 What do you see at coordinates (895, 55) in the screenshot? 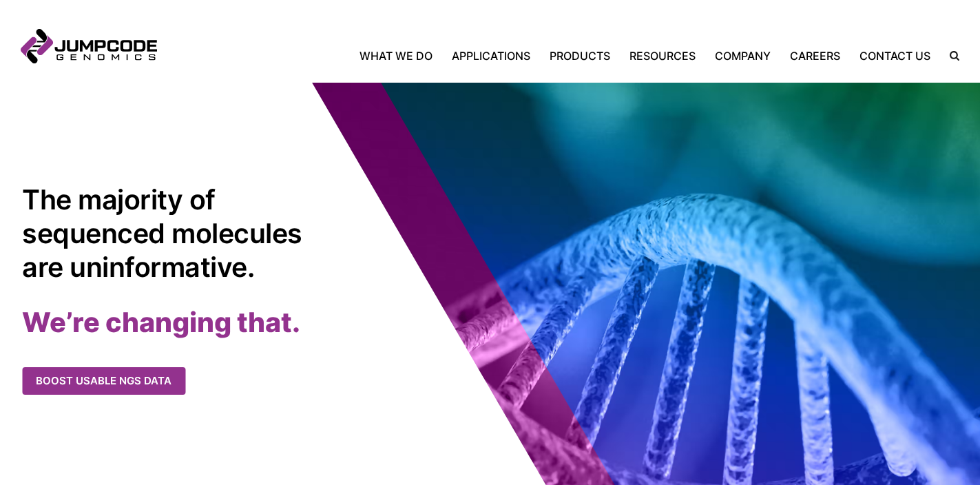
I see `a: Contact Us` at bounding box center [895, 55].